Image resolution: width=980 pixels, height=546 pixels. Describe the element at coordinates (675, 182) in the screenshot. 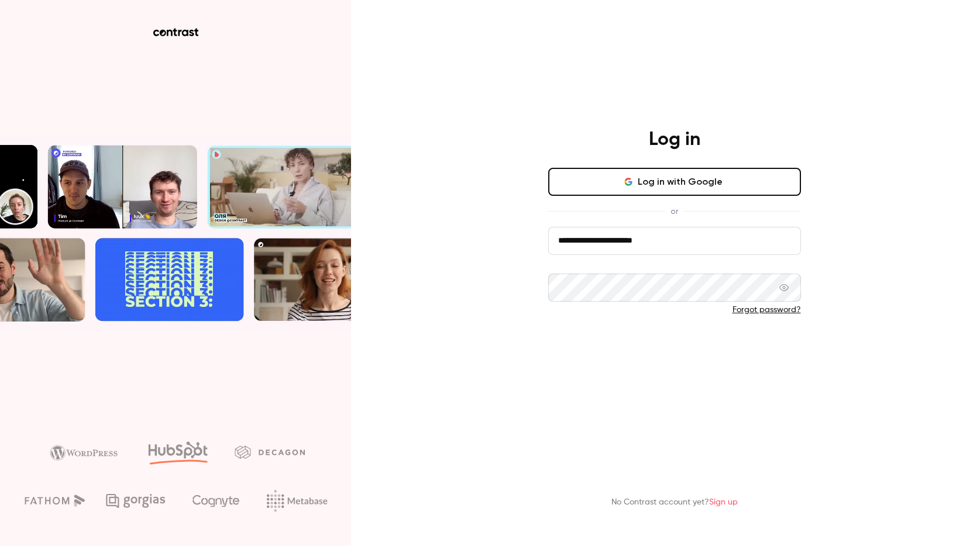

I see `button: Log in with Google` at that location.